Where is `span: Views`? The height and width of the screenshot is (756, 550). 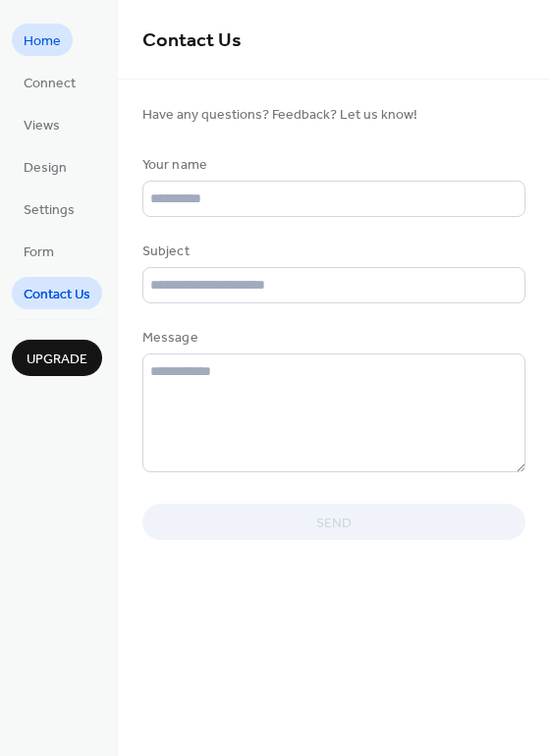 span: Views is located at coordinates (41, 126).